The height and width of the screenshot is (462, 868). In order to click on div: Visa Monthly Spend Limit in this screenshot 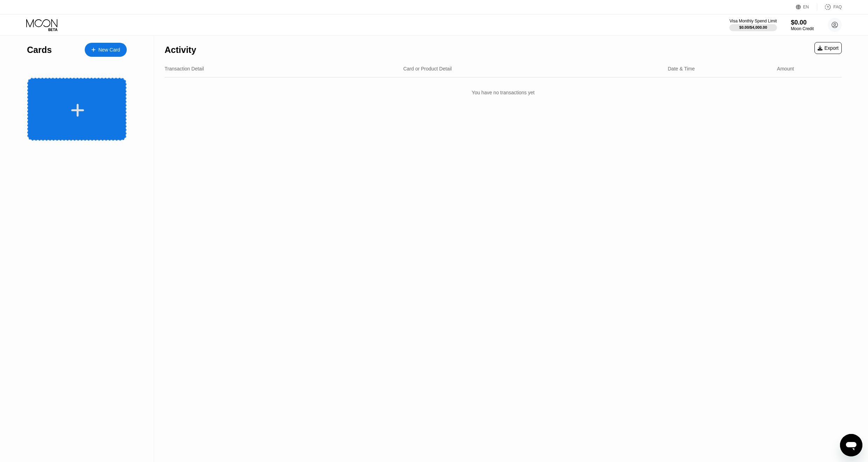, I will do `click(753, 21)`.